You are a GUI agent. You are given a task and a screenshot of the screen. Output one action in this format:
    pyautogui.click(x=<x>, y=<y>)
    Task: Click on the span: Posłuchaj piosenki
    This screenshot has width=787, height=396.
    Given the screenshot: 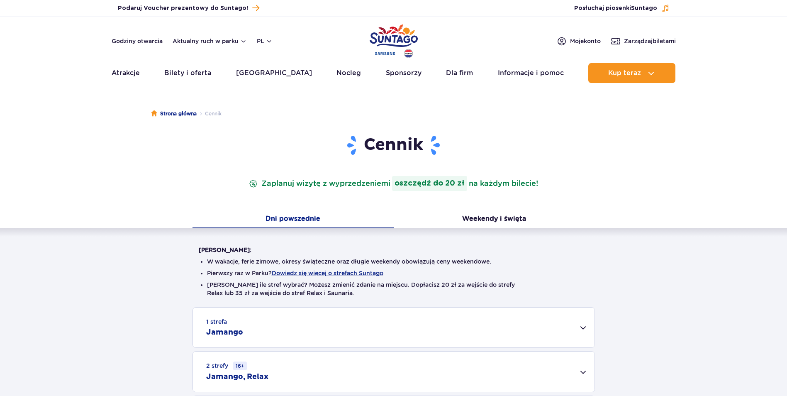 What is the action you would take?
    pyautogui.click(x=616, y=8)
    